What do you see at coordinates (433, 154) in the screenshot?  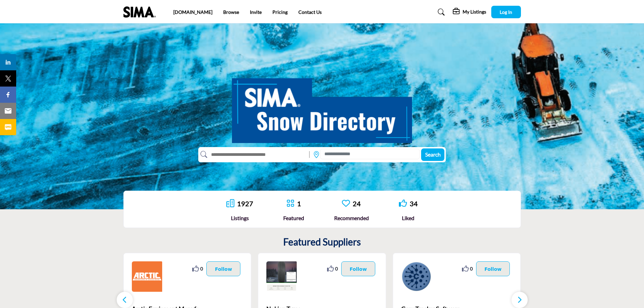 I see `button: Search` at bounding box center [433, 154].